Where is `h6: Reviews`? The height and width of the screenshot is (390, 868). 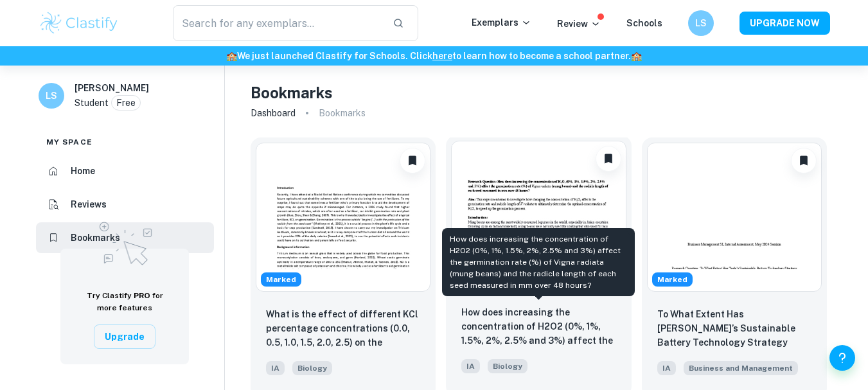 h6: Reviews is located at coordinates (89, 205).